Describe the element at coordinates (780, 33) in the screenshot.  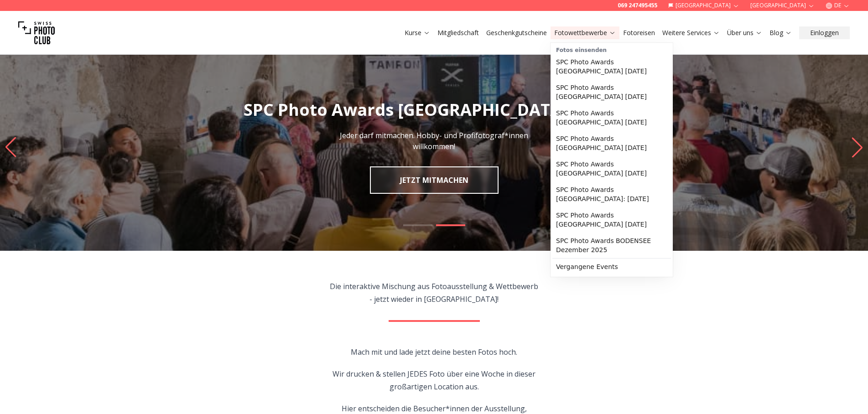
I see `button: Blog` at that location.